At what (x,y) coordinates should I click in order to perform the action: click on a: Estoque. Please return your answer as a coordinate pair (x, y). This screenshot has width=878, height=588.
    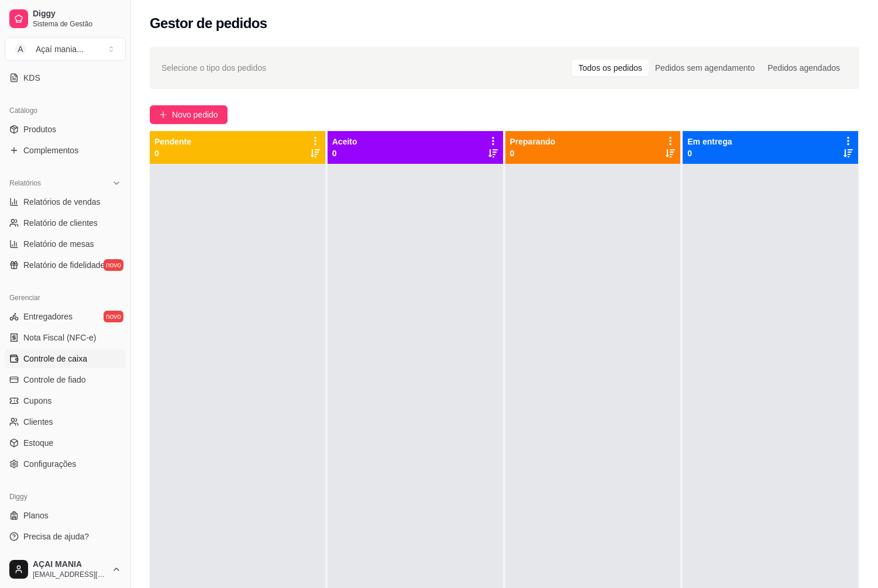
    Looking at the image, I should click on (65, 443).